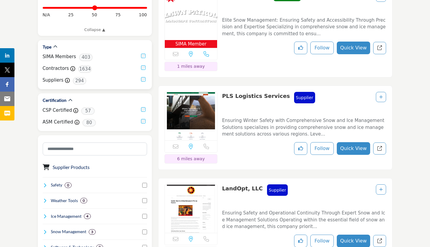  I want to click on span: 75, so click(118, 15).